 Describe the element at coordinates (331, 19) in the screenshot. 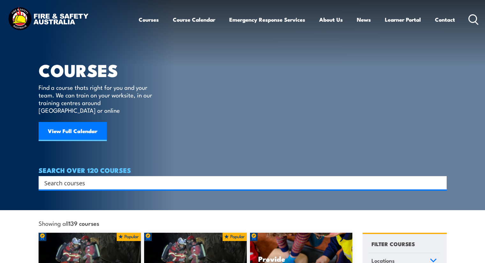

I see `a: About Us` at that location.